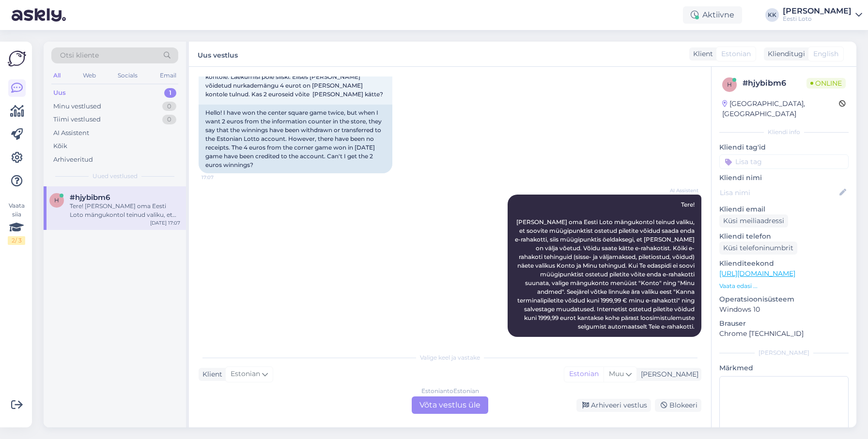 This screenshot has height=439, width=868. Describe the element at coordinates (90, 198) in the screenshot. I see `span: #hjybibm6` at that location.